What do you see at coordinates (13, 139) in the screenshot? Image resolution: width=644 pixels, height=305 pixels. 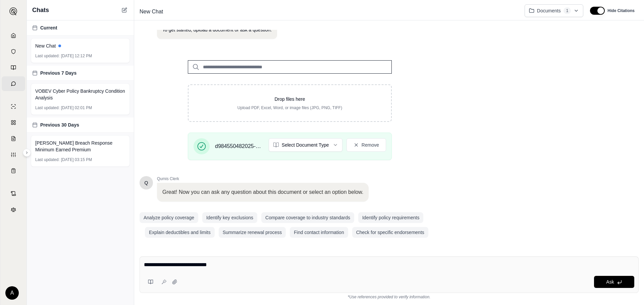 I see `a: Claim Coverage` at bounding box center [13, 139].